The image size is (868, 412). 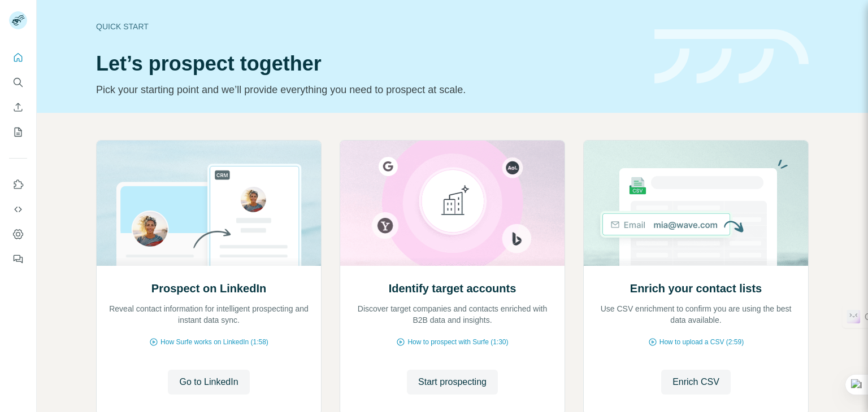 I want to click on img: banner, so click(x=731, y=57).